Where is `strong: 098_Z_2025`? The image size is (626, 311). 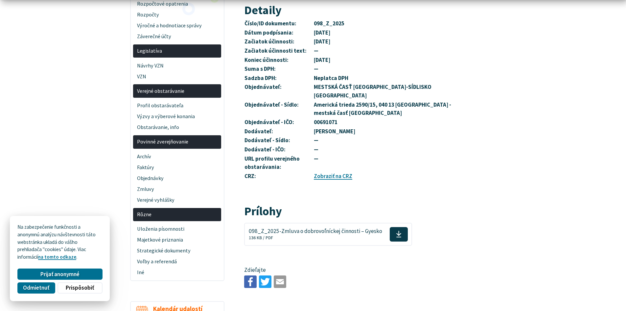
strong: 098_Z_2025 is located at coordinates (329, 23).